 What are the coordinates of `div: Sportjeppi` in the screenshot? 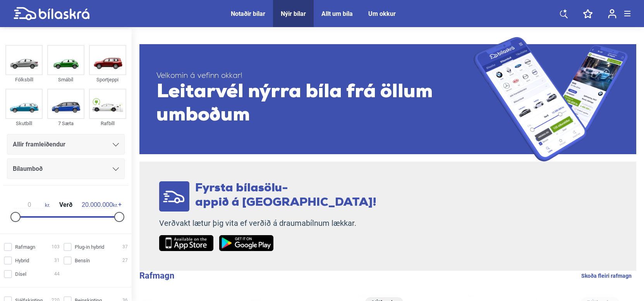 It's located at (108, 79).